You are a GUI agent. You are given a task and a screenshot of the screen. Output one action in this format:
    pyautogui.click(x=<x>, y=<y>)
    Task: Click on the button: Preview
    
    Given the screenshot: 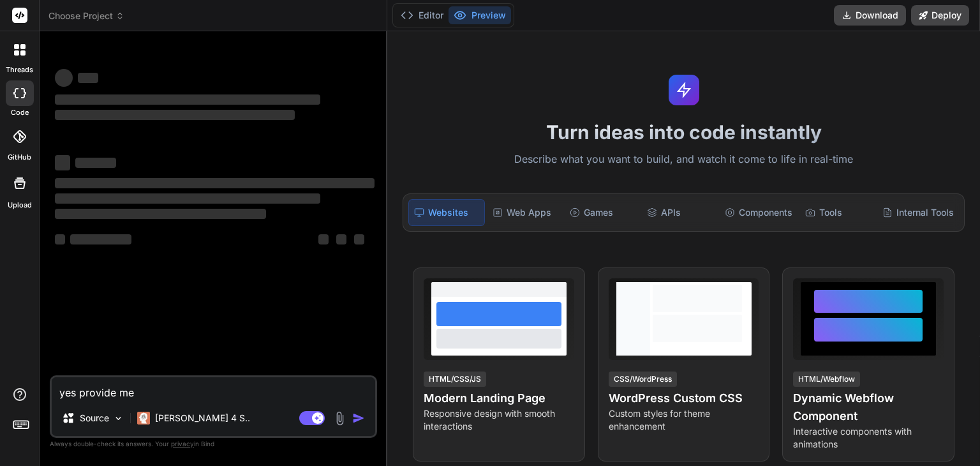 What is the action you would take?
    pyautogui.click(x=480, y=15)
    